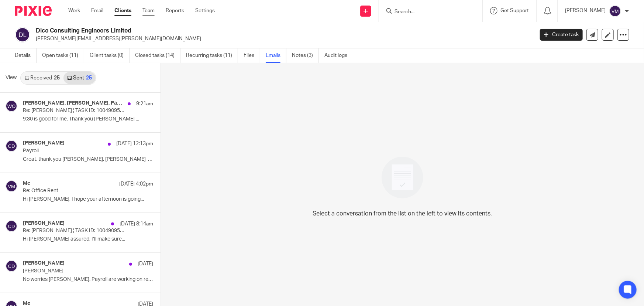 Image resolution: width=644 pixels, height=306 pixels. What do you see at coordinates (157, 55) in the screenshot?
I see `a: Closed tasks (14)` at bounding box center [157, 55].